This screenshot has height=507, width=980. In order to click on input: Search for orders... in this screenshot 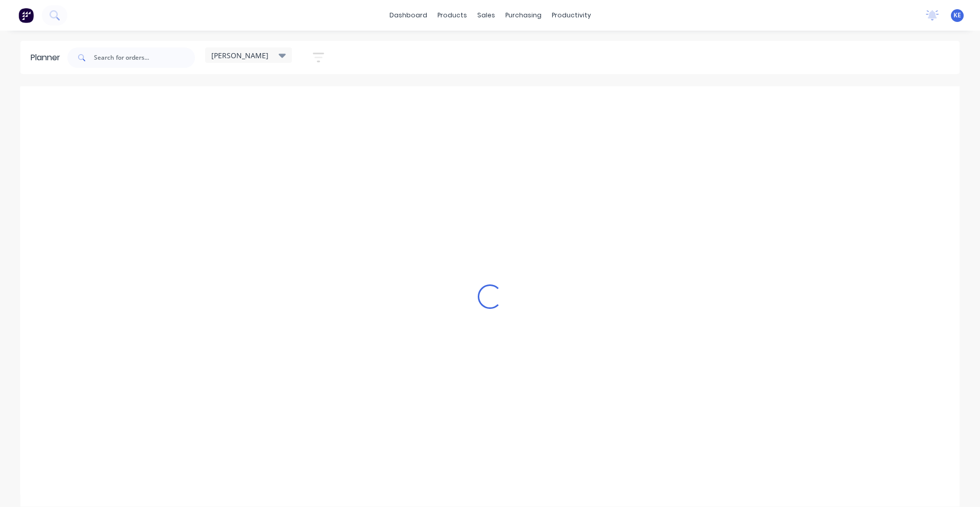, I will do `click(144, 58)`.